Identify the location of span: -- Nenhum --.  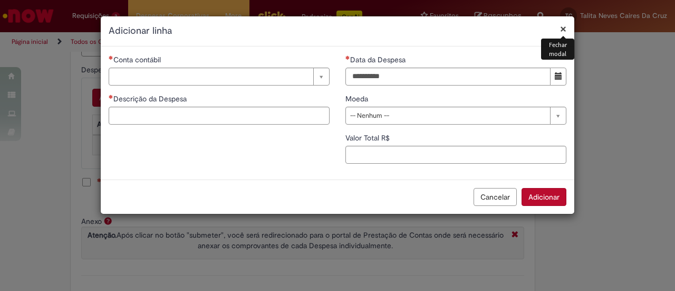
(447, 116).